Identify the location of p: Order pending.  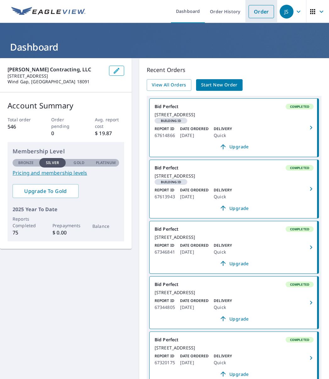
(66, 123).